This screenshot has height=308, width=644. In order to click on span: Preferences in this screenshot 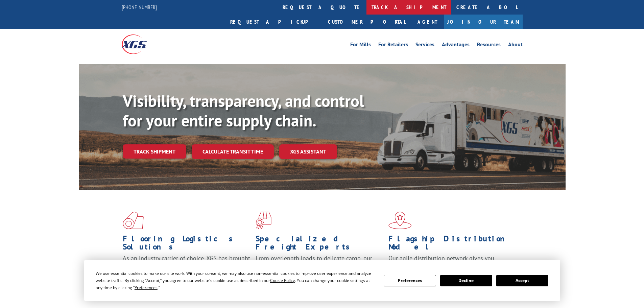, I will do `click(146, 287)`.